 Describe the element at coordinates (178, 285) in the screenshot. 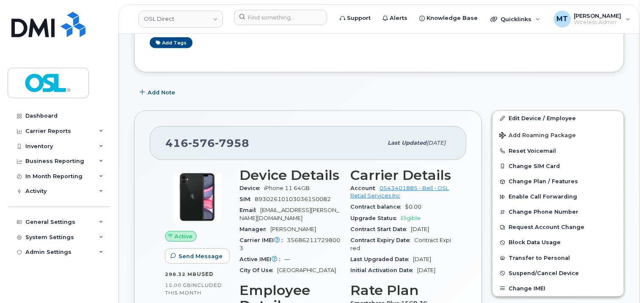

I see `span: 15.00 GB` at that location.